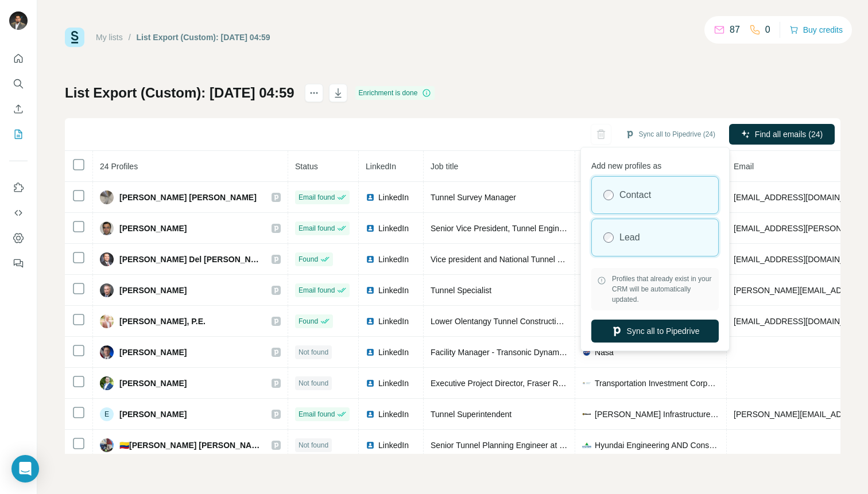 The image size is (868, 494). What do you see at coordinates (514, 322) in the screenshot?
I see `span: Lower Olentangy Tunnel Construction Manager` at bounding box center [514, 322].